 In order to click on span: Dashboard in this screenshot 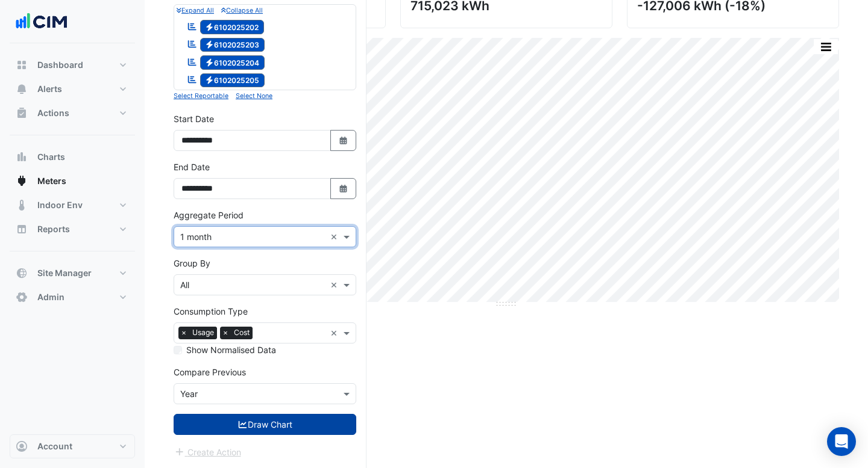, I will do `click(60, 65)`.